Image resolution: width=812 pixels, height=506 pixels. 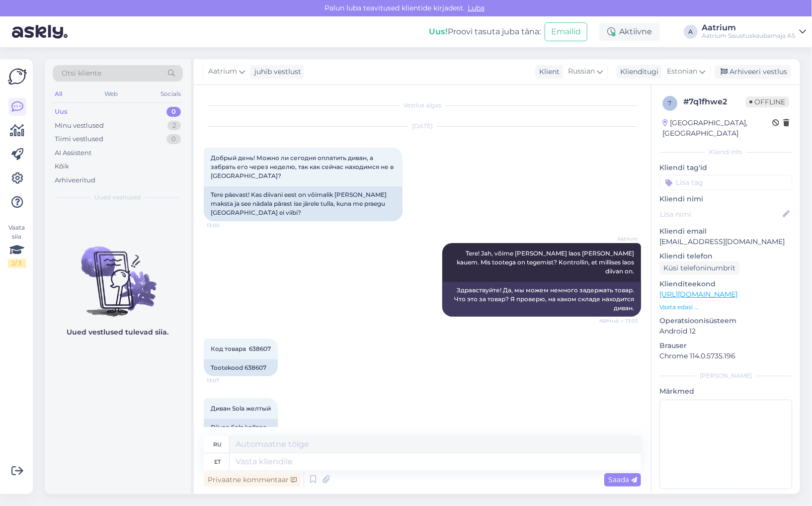 I want to click on div: Uus, so click(x=61, y=112).